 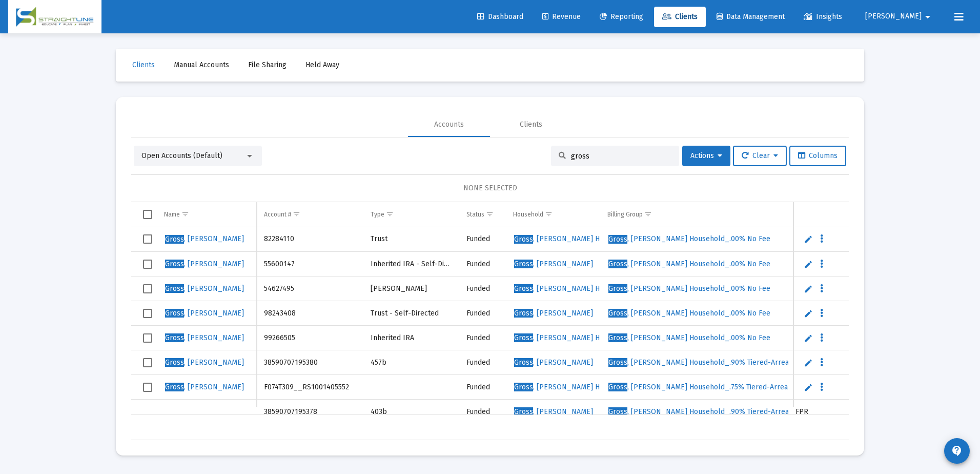 I want to click on span: Clients, so click(x=143, y=65).